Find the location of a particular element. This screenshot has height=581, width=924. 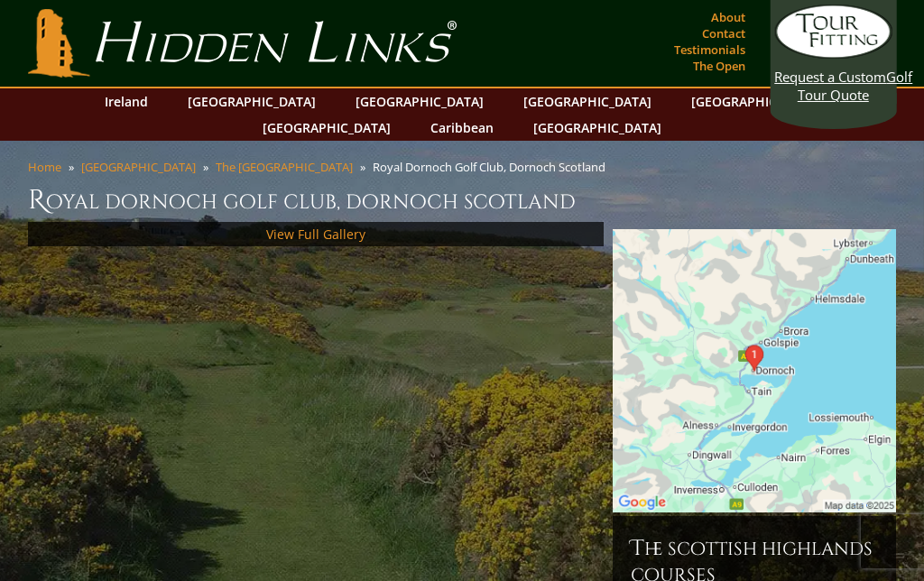

a: Testimonials is located at coordinates (710, 50).